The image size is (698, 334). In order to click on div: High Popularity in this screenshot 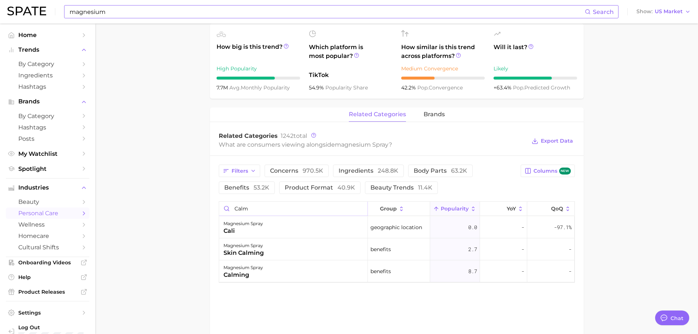, I will do `click(258, 69)`.